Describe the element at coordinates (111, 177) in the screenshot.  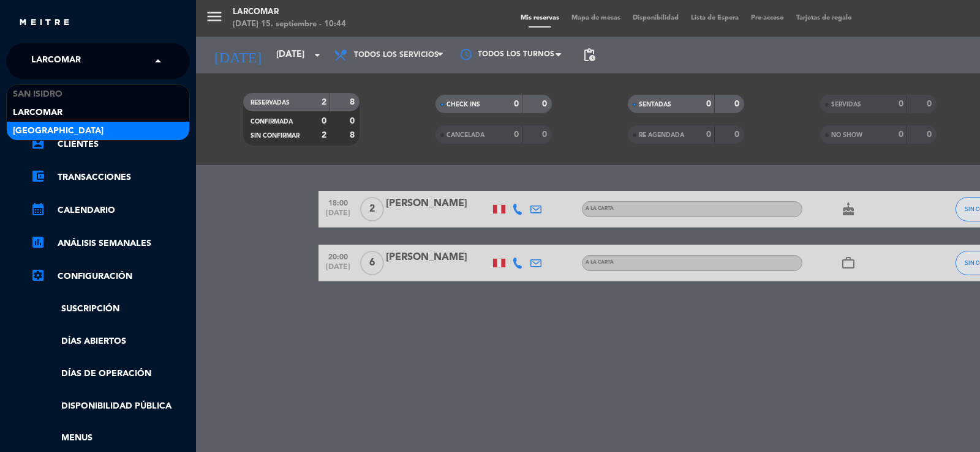
I see `a: account_balance_walletTransacciones` at that location.